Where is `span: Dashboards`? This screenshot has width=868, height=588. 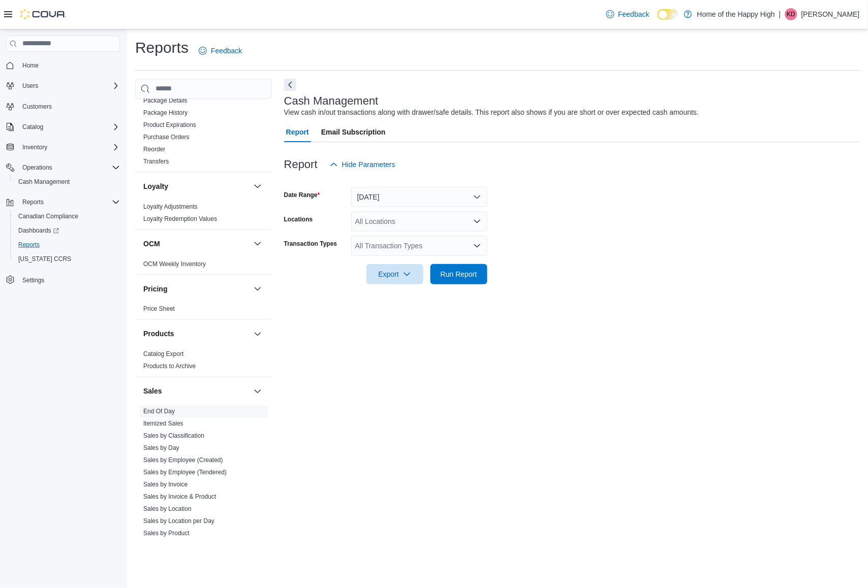
span: Dashboards is located at coordinates (67, 230).